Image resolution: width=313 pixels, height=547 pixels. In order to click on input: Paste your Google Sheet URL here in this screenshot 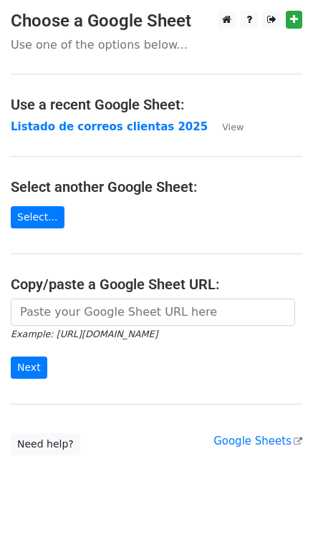, I will do `click(153, 312)`.